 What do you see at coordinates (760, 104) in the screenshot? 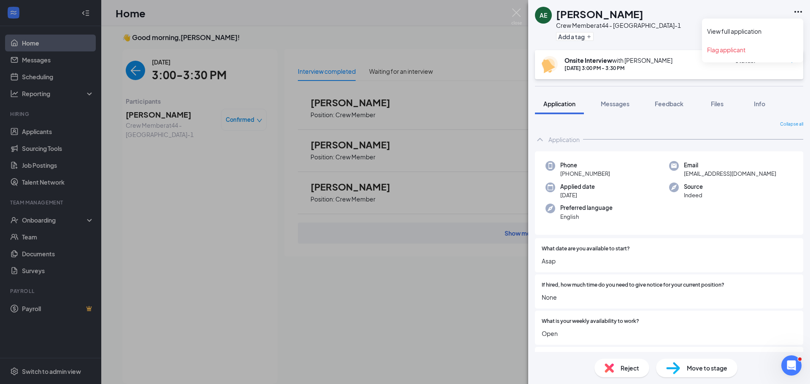
I see `span: Info` at bounding box center [760, 104].